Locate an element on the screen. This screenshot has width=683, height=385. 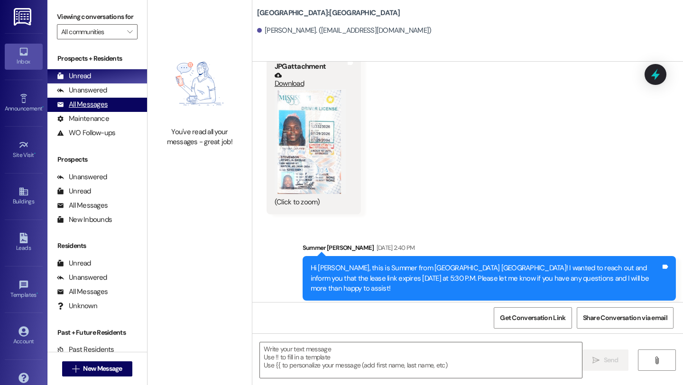
span: Share Conversation via email is located at coordinates (625, 318).